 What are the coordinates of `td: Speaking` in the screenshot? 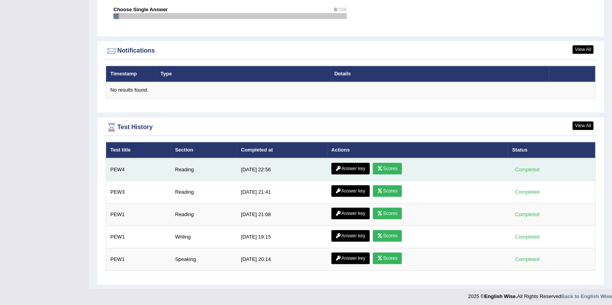 It's located at (204, 260).